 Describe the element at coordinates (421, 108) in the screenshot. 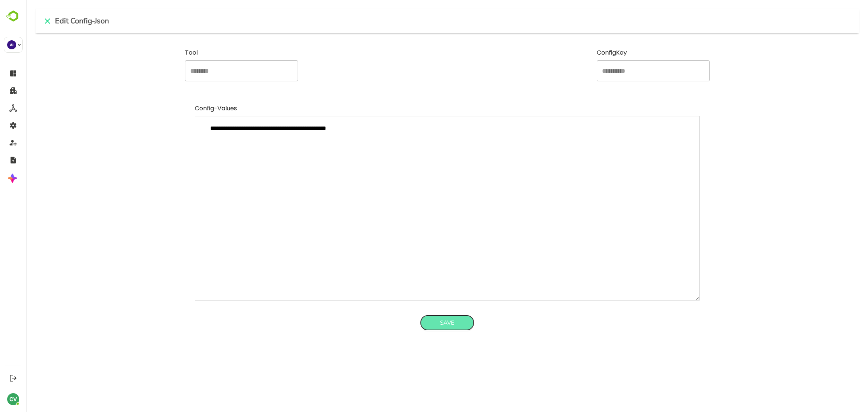

I see `label: Config-Values` at that location.